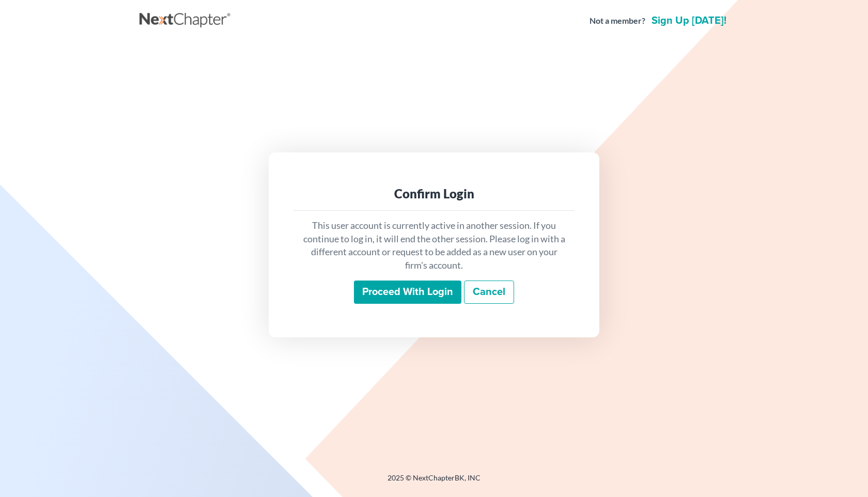 This screenshot has height=497, width=868. I want to click on div: 2025 © NextChapterBK, INC, so click(434, 482).